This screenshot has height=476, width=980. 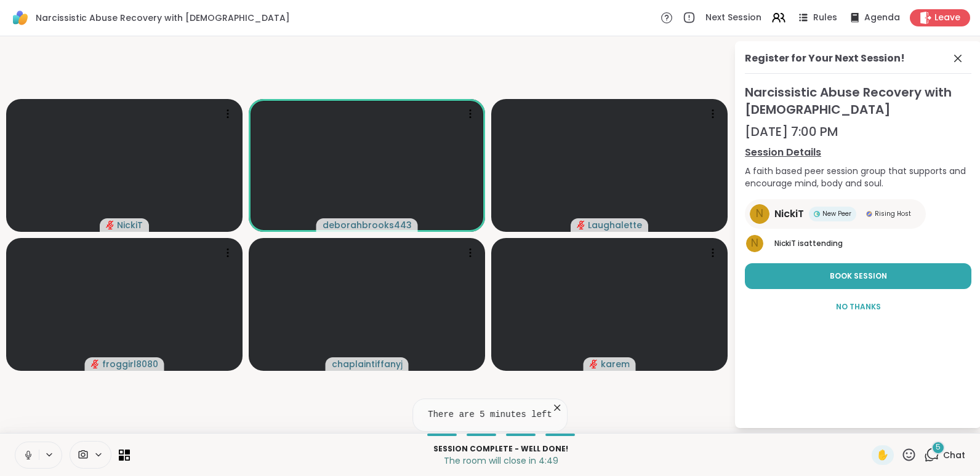 I want to click on pre: There are 5 minutes left, so click(x=490, y=415).